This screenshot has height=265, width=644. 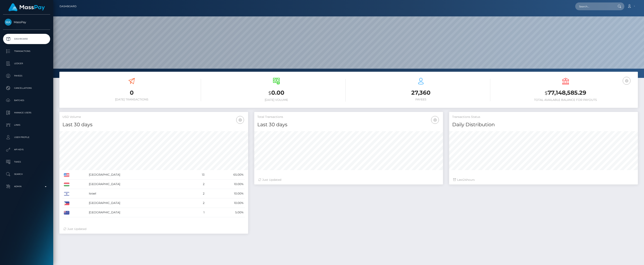 I want to click on h3: 27,360, so click(x=421, y=92).